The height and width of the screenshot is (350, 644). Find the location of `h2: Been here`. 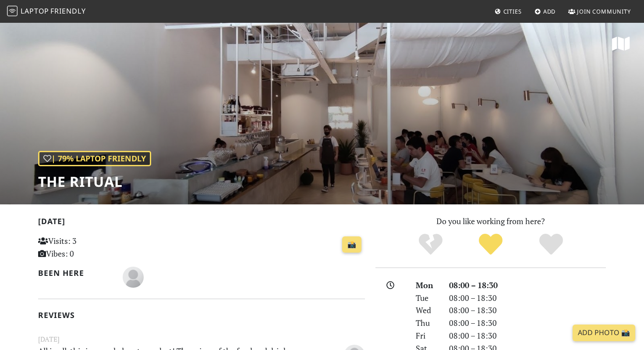

h2: Been here is located at coordinates (75, 273).